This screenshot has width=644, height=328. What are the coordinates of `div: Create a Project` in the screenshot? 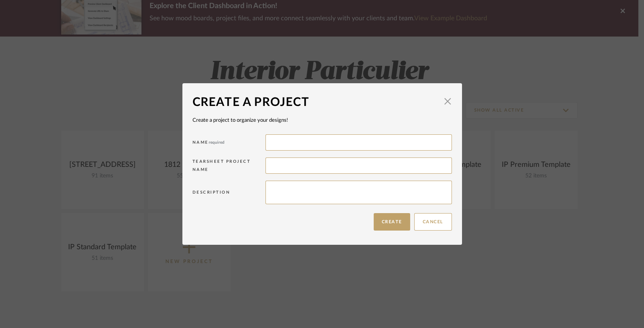 It's located at (316, 102).